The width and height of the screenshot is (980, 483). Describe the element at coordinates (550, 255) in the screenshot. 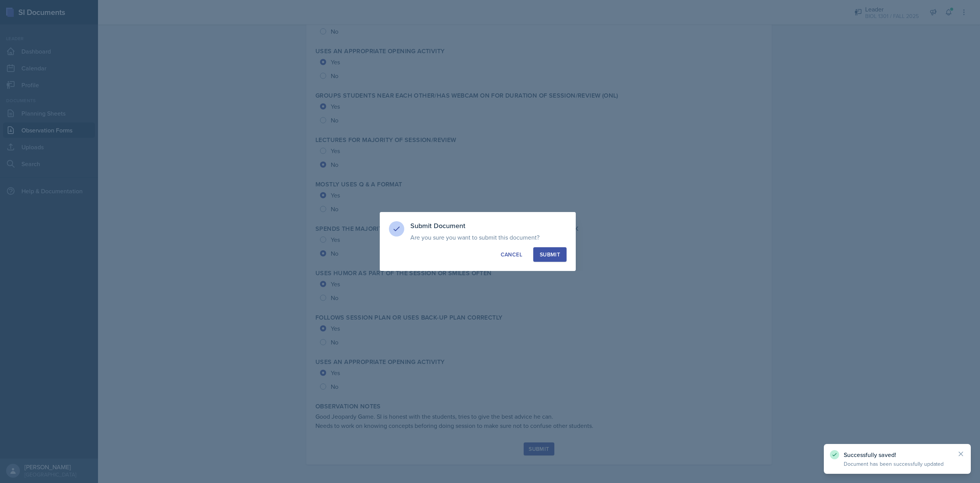

I see `div: Submit` at that location.